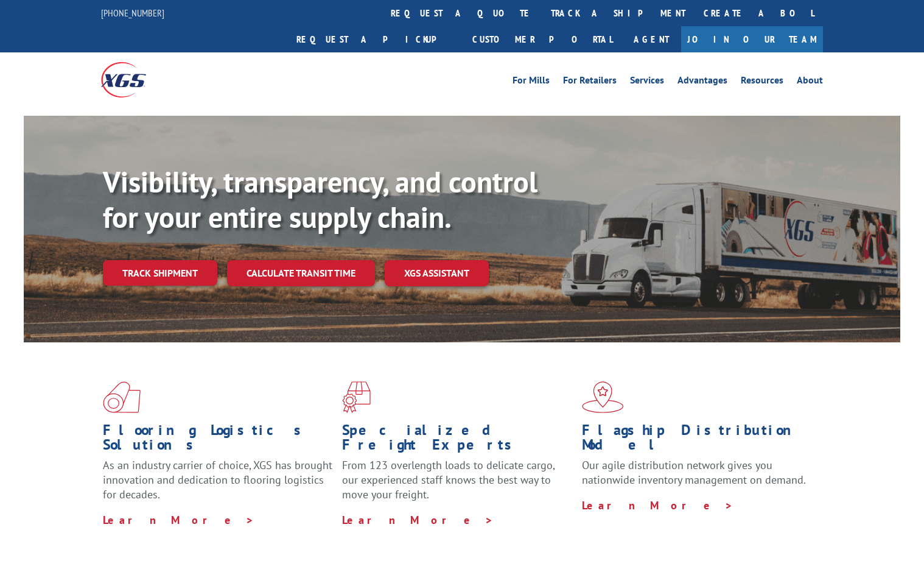 The width and height of the screenshot is (924, 583). Describe the element at coordinates (122, 397) in the screenshot. I see `img: xgs-icon-total-supply-chain-intelligence-red` at that location.